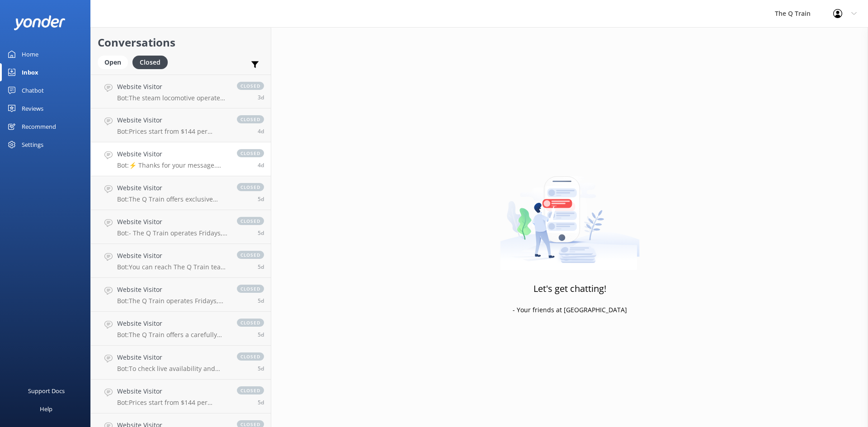  What do you see at coordinates (181, 91) in the screenshot?
I see `a: Website VisitorBot:The steam locomotive operates on select weekends throughout the year, typicall...` at bounding box center [181, 91].